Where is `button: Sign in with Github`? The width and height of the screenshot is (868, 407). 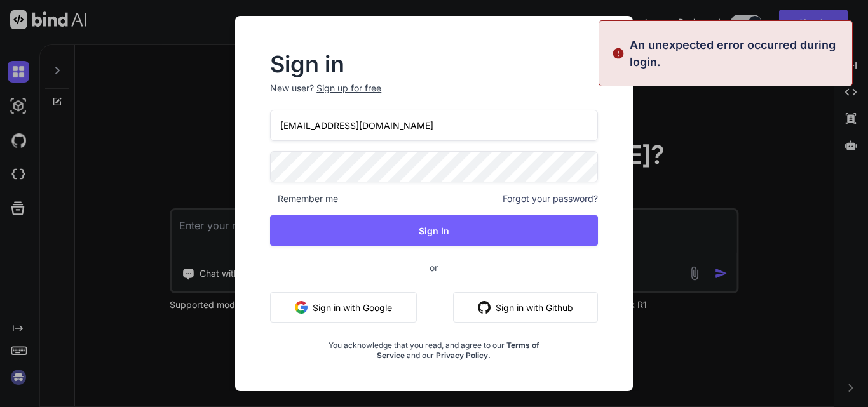 button: Sign in with Github is located at coordinates (526, 307).